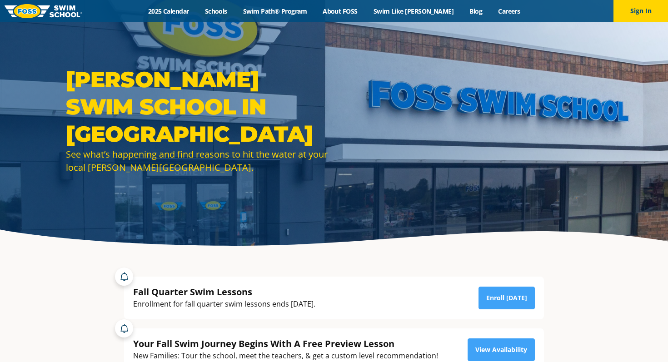 This screenshot has width=668, height=362. Describe the element at coordinates (224, 292) in the screenshot. I see `div: Fall Quarter Swim Lessons` at that location.